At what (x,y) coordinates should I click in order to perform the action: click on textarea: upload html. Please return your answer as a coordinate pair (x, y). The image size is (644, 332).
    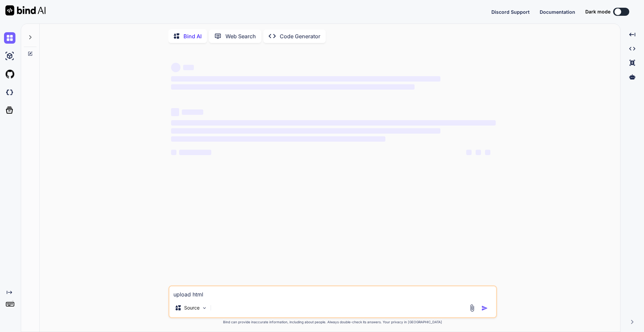
    Looking at the image, I should click on (333, 292).